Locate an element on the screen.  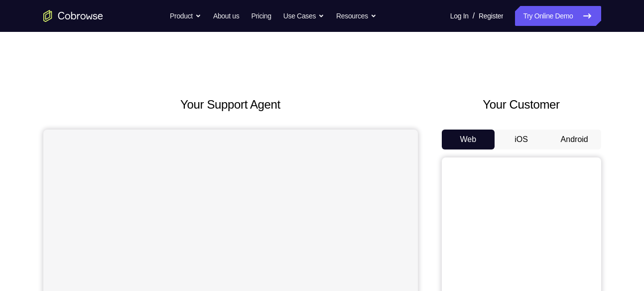
button: Web is located at coordinates (468, 140).